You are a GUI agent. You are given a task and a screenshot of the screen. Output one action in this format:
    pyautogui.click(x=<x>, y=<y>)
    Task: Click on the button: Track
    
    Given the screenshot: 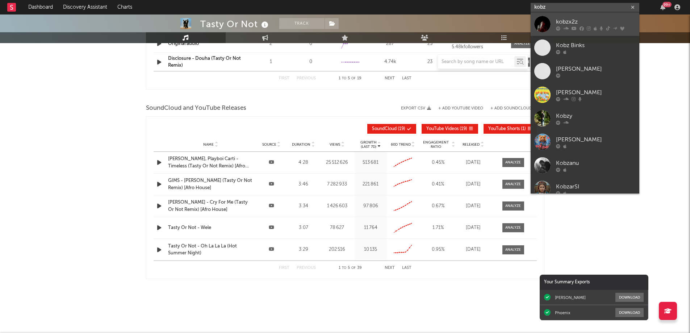 What is the action you would take?
    pyautogui.click(x=302, y=24)
    